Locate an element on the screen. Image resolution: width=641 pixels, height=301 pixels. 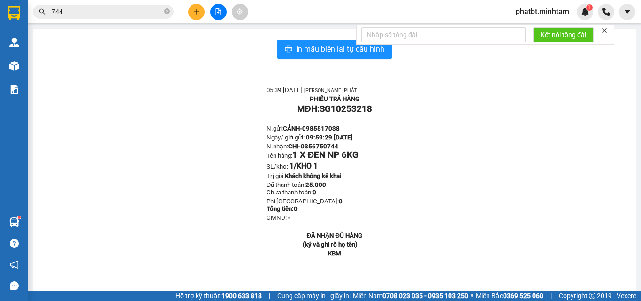
img: logo-vxr is located at coordinates (14, 13).